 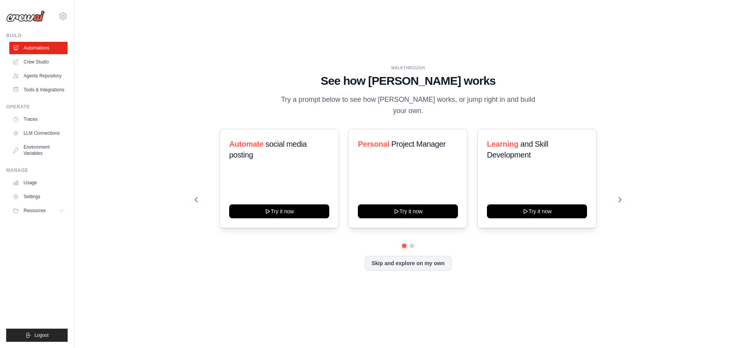 I want to click on span: Learning, so click(x=503, y=144).